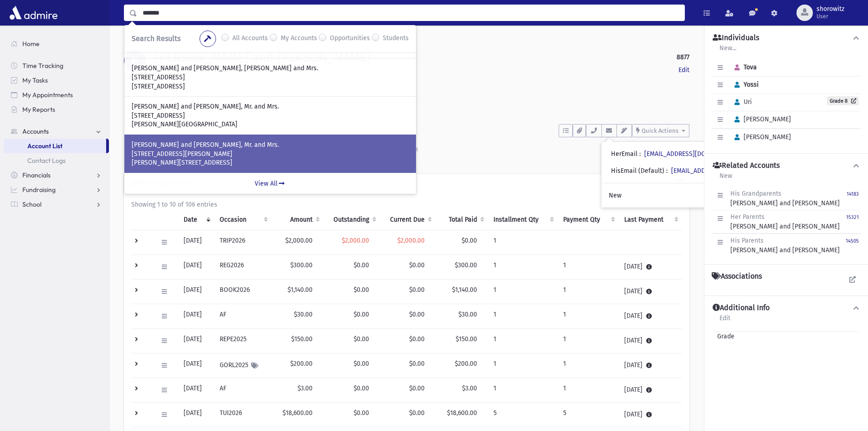 Image resolution: width=868 pixels, height=431 pixels. What do you see at coordinates (298, 267) in the screenshot?
I see `td: $300.00` at bounding box center [298, 267].